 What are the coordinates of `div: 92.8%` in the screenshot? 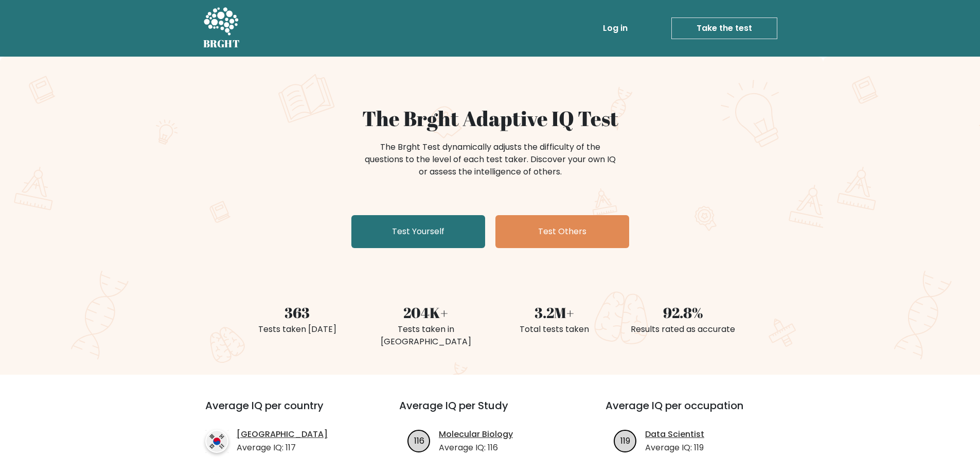 It's located at (683, 312).